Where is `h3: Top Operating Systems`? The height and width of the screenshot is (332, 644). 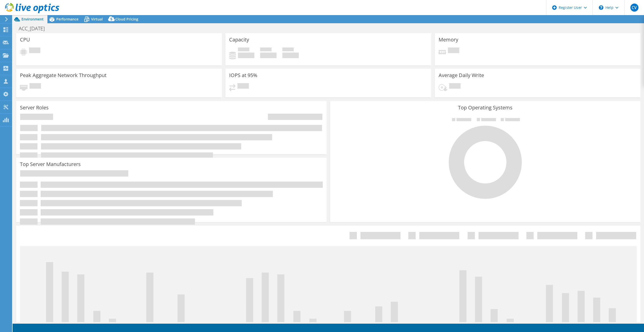
h3: Top Operating Systems is located at coordinates (485, 108).